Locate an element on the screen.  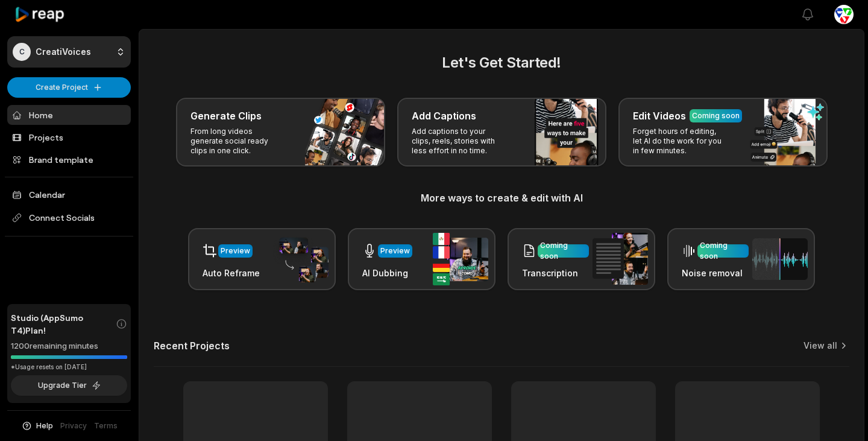
button: Create Project is located at coordinates (69, 87).